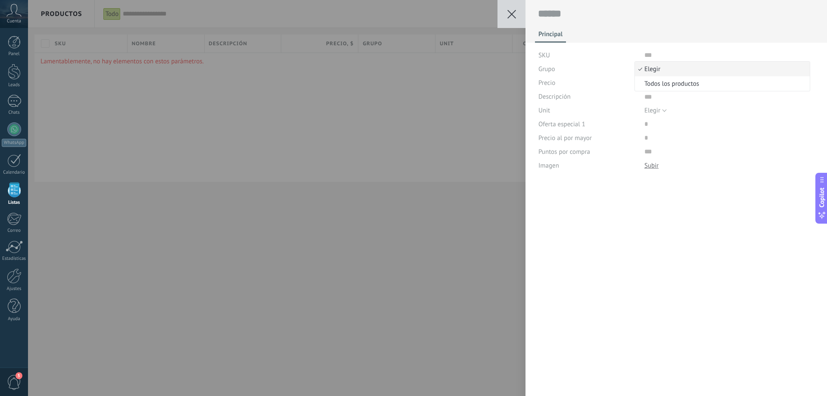 The image size is (827, 396). What do you see at coordinates (588, 96) in the screenshot?
I see `div: Descripción` at bounding box center [588, 96].